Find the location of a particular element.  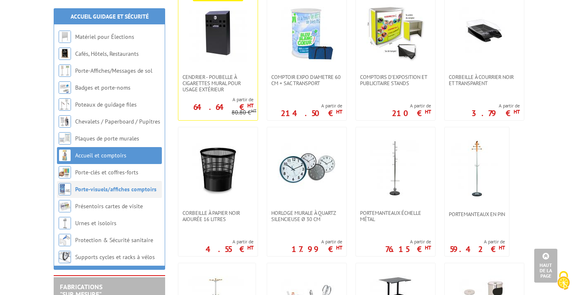

img: Comptoir Expo diametre 60 cm + Sac transport is located at coordinates (307, 33).